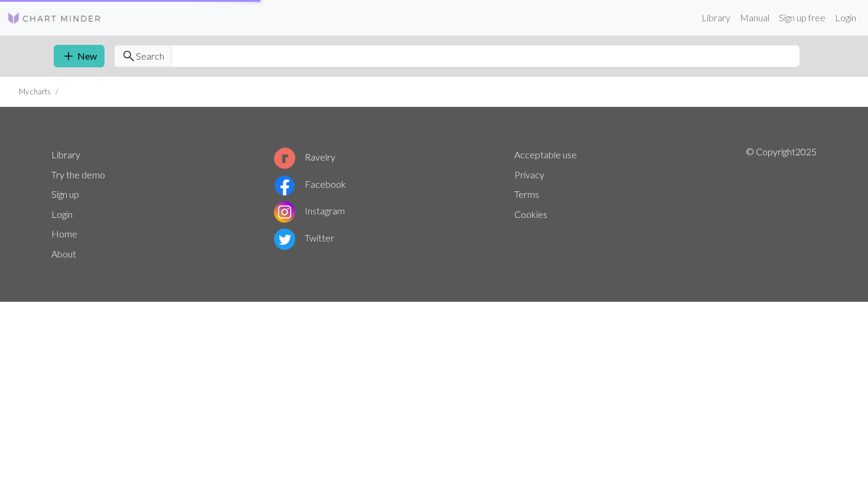 Image resolution: width=868 pixels, height=499 pixels. I want to click on img: Ravelry logo, so click(284, 158).